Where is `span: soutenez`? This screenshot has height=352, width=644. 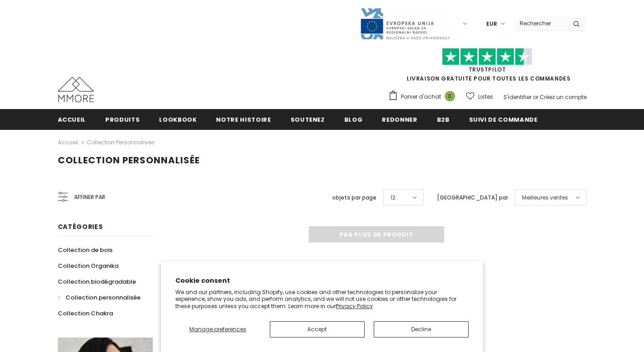
span: soutenez is located at coordinates (308, 119).